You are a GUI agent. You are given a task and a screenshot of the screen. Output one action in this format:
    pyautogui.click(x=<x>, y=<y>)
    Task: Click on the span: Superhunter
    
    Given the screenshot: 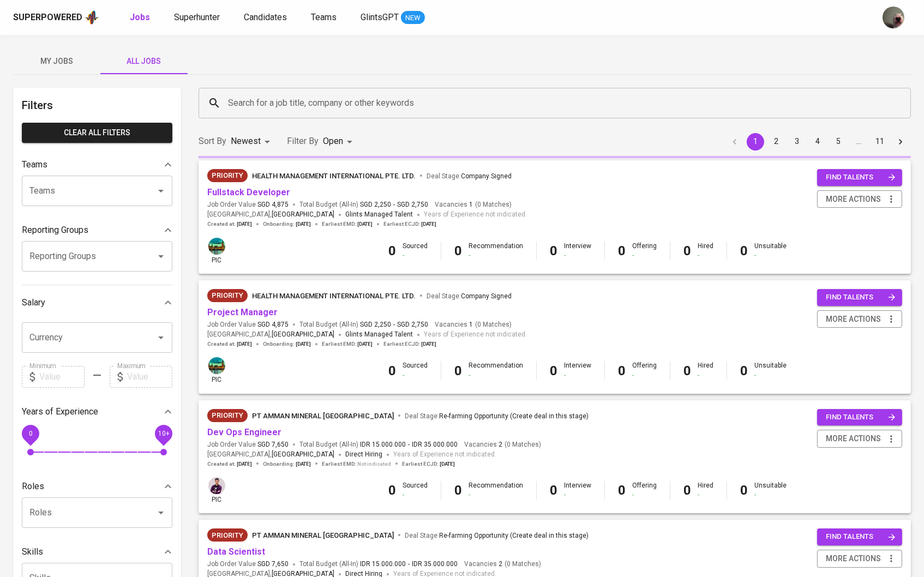 What is the action you would take?
    pyautogui.click(x=197, y=17)
    